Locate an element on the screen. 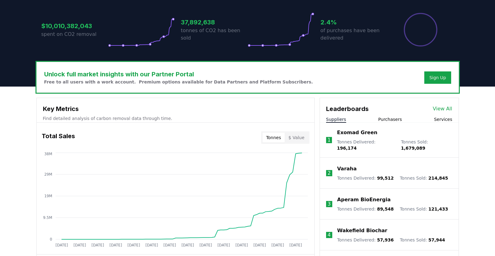  h3: Total Sales is located at coordinates (58, 138).